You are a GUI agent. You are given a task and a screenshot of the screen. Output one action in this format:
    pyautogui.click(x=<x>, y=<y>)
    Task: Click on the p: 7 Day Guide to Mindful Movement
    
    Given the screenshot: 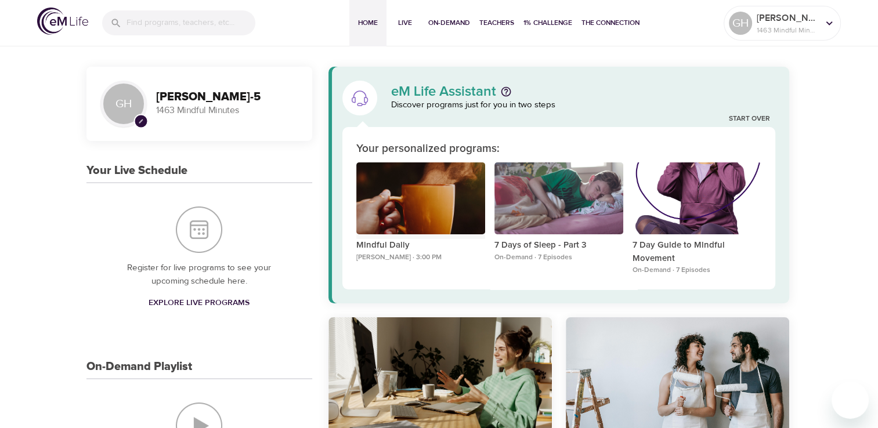 What is the action you would take?
    pyautogui.click(x=697, y=252)
    